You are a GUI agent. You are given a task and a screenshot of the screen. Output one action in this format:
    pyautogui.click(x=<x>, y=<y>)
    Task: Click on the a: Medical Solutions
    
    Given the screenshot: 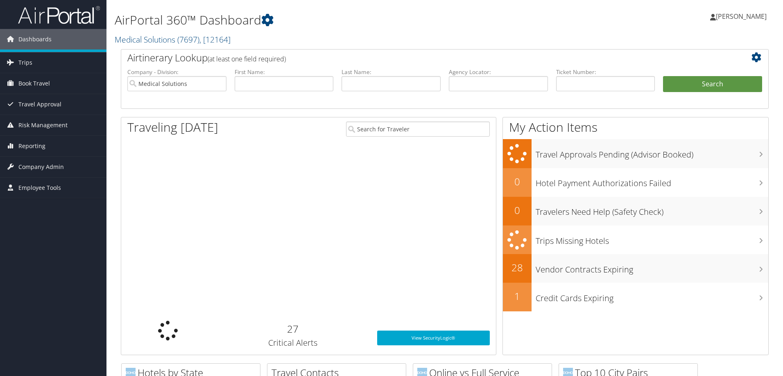 What is the action you would take?
    pyautogui.click(x=172, y=39)
    